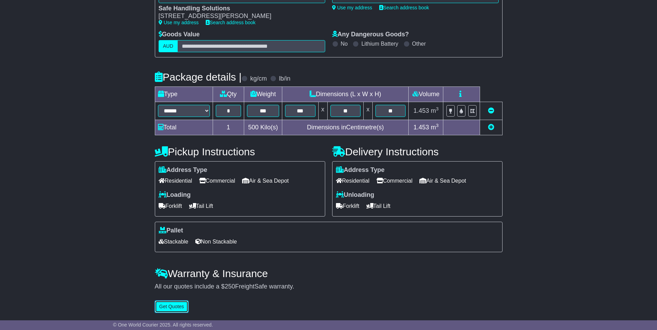  What do you see at coordinates (198, 77) in the screenshot?
I see `h4: Package details |` at bounding box center [198, 77].